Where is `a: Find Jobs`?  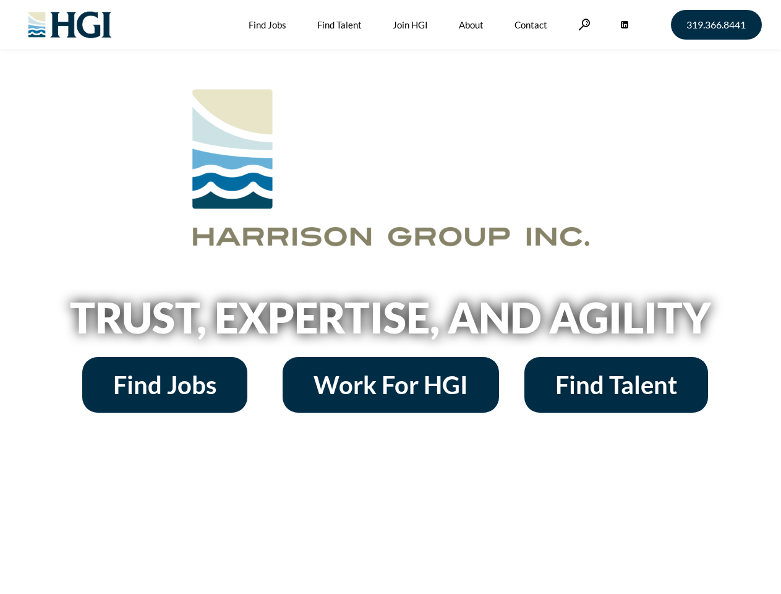 a: Find Jobs is located at coordinates (165, 385).